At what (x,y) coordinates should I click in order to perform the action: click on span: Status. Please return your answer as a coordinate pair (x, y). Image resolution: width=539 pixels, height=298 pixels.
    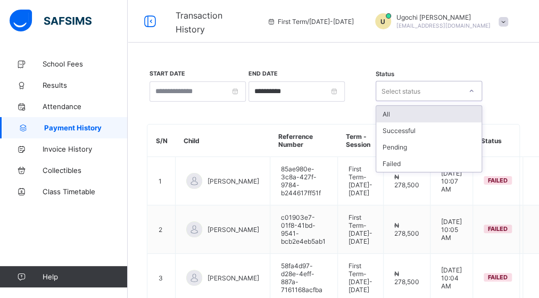
    Looking at the image, I should click on (385, 74).